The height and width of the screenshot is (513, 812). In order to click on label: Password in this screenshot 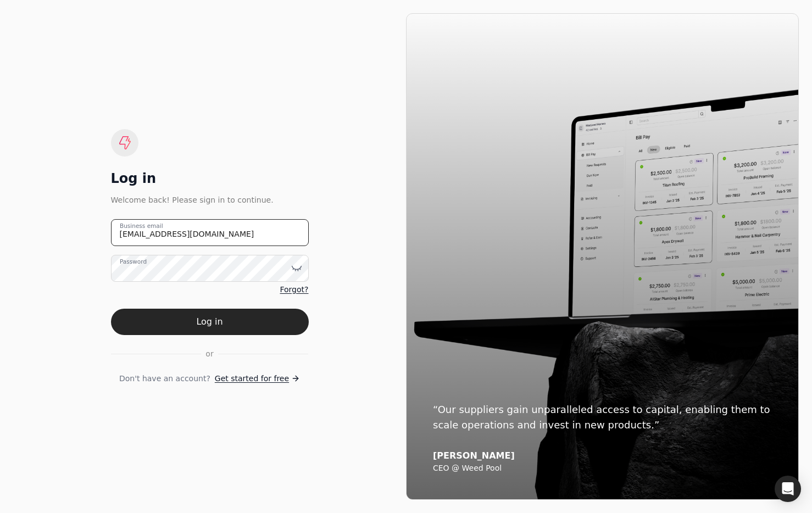, I will do `click(133, 262)`.